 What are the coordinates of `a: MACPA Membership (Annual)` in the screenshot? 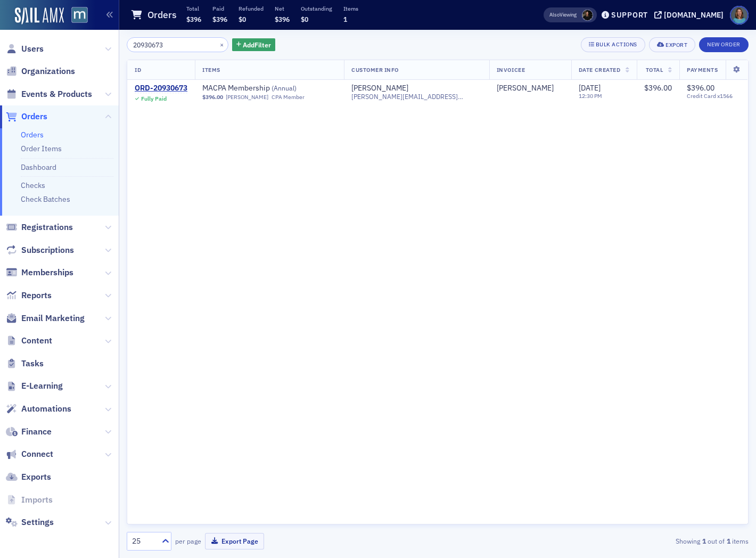 It's located at (269, 88).